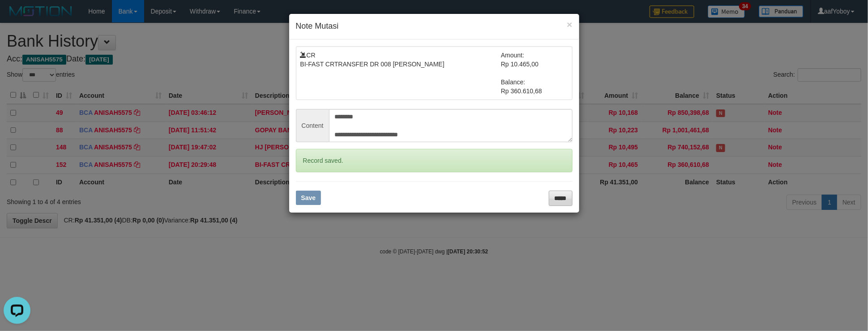  I want to click on div: Record saved., so click(434, 161).